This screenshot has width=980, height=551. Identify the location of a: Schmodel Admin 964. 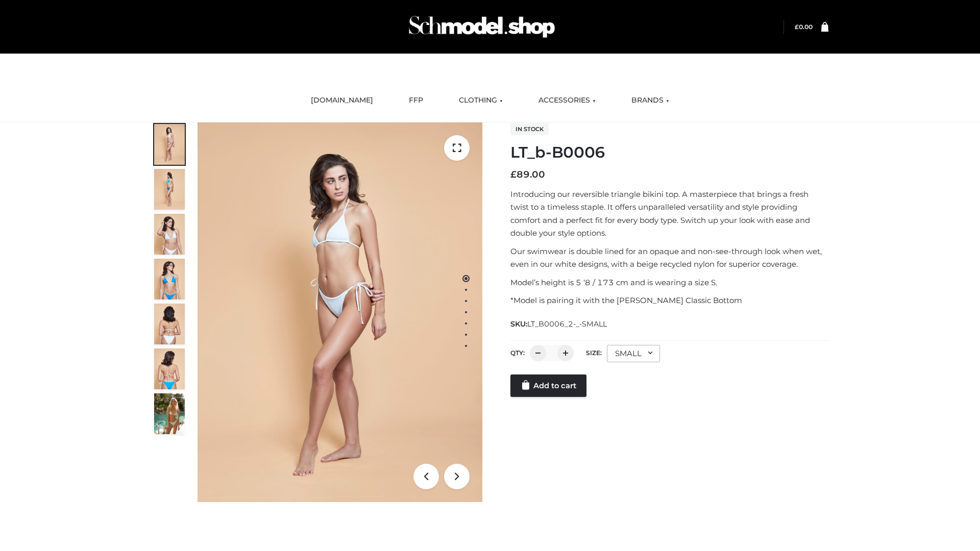
(482, 27).